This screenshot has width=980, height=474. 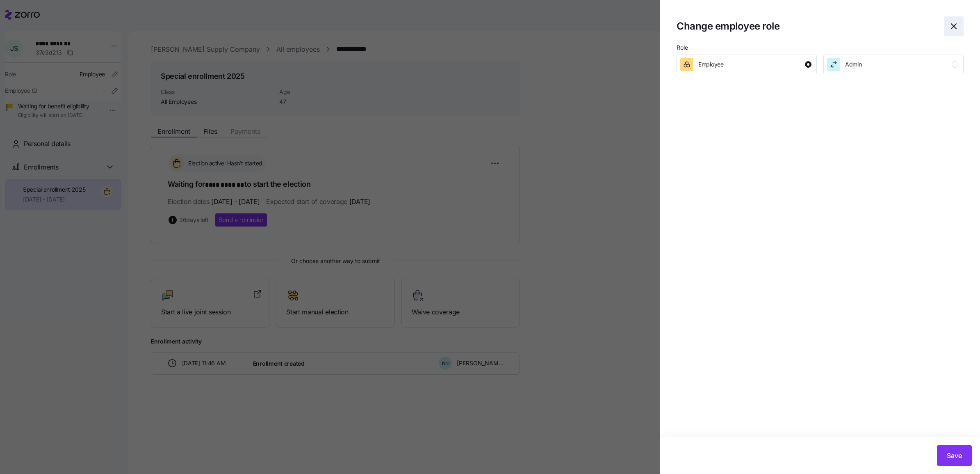 I want to click on button: Save, so click(x=955, y=456).